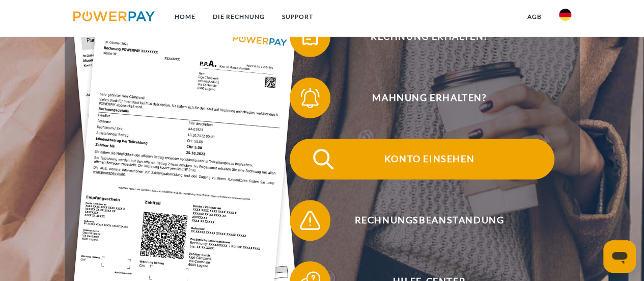 The height and width of the screenshot is (281, 644). I want to click on button: Konto einsehen, so click(422, 159).